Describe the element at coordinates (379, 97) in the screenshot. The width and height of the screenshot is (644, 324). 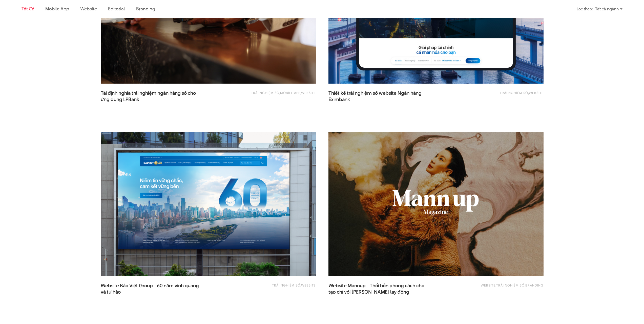
I see `span: Thiết kế trải nghiệm số website Ngân hàng` at that location.